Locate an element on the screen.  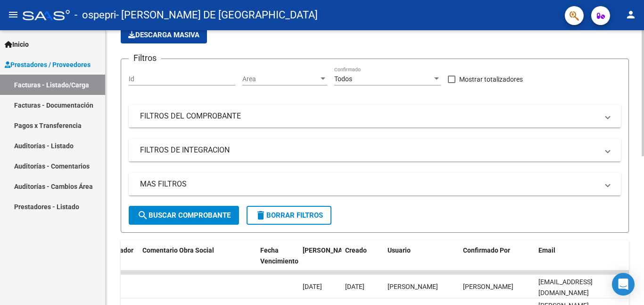
datatable-header-cell: Usuario is located at coordinates (422, 261).